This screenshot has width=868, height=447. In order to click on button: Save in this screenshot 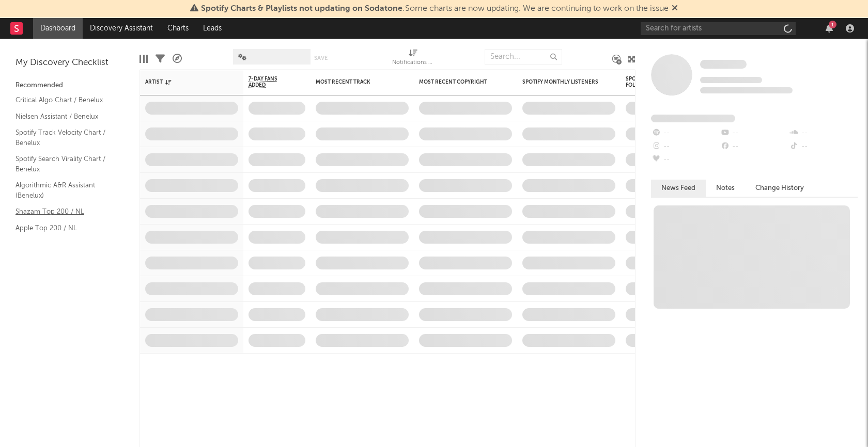, I will do `click(320, 58)`.